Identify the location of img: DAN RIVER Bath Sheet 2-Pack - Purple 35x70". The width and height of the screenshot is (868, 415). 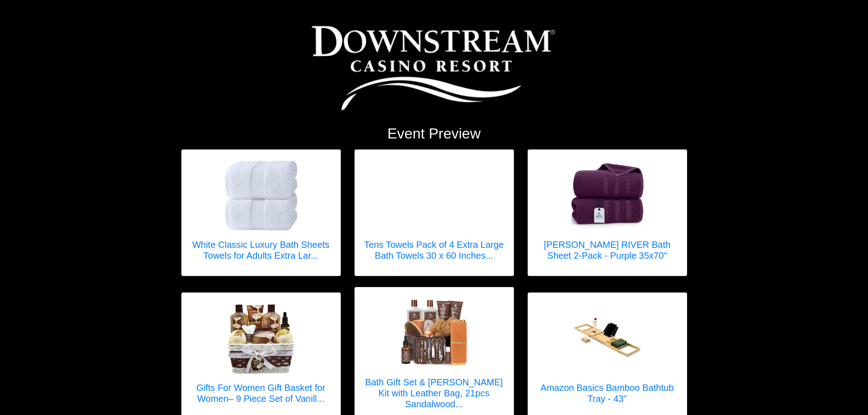
(607, 195).